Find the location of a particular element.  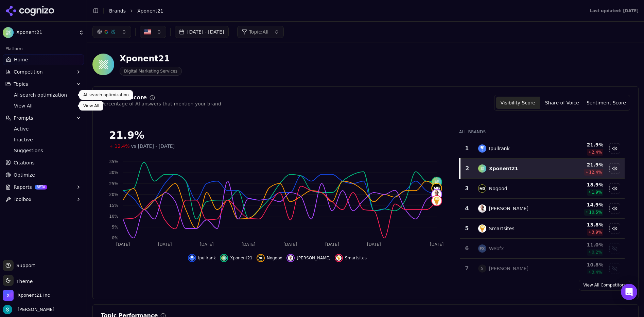

tr: 5smartsitesSmartsites13.8%3.9%Hide smartsites data is located at coordinates (542, 229).